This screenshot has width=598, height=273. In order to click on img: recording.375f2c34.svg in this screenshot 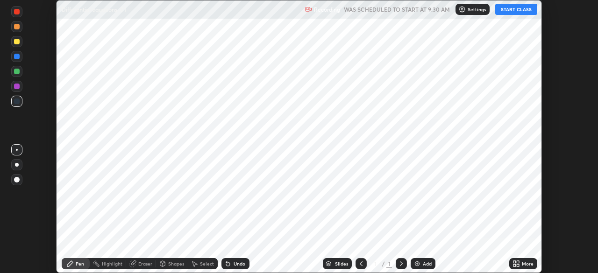, I will do `click(308, 9)`.